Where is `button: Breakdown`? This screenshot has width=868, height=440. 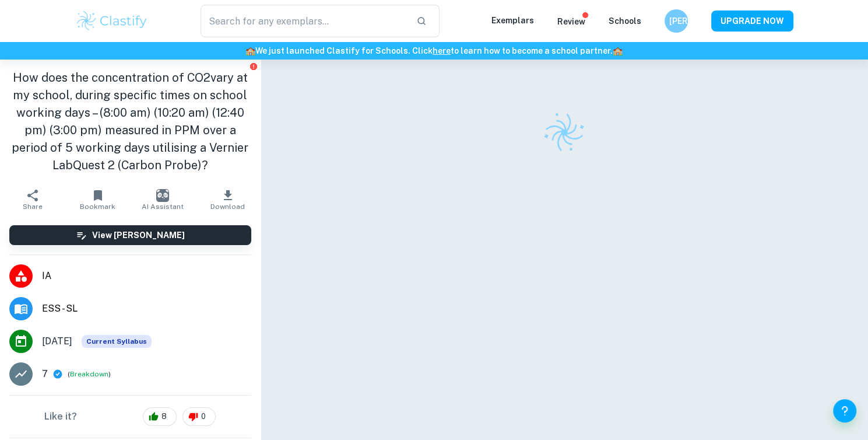 button: Breakdown is located at coordinates (89, 374).